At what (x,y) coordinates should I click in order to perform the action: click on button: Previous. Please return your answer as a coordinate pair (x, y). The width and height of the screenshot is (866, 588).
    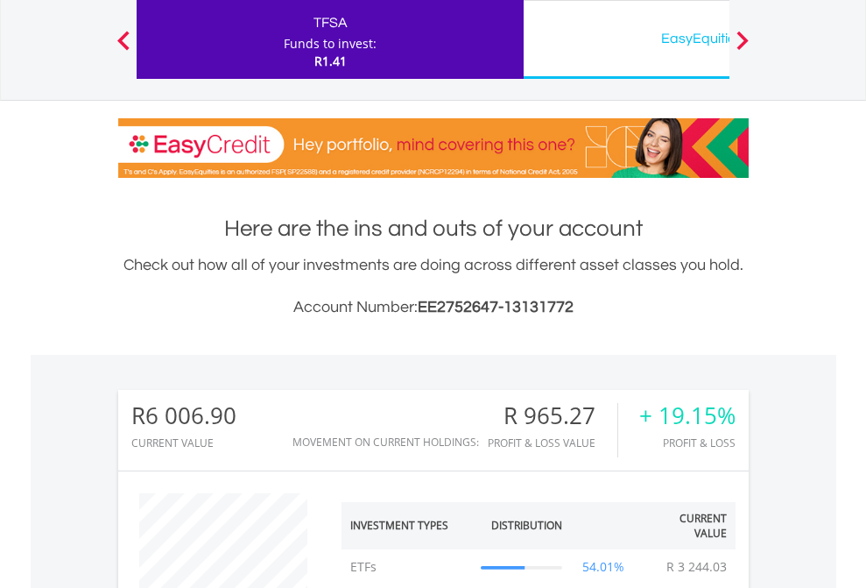
    Looking at the image, I should click on (124, 48).